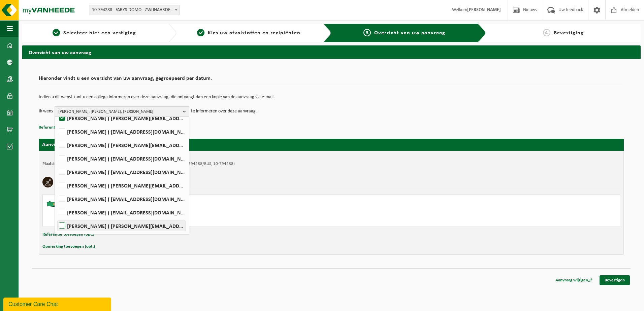 The width and height of the screenshot is (644, 311). Describe the element at coordinates (57, 164) in the screenshot. I see `strong: Plaatsingsadres:` at that location.